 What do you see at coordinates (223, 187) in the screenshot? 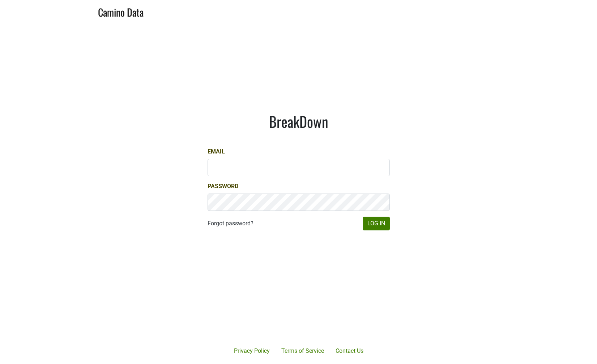
I see `label: Password` at bounding box center [223, 187].